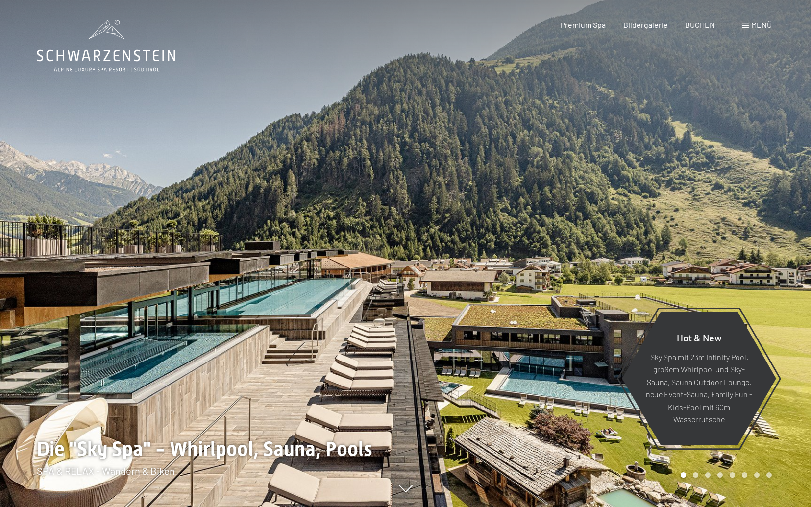  I want to click on span: Hot & New, so click(700, 337).